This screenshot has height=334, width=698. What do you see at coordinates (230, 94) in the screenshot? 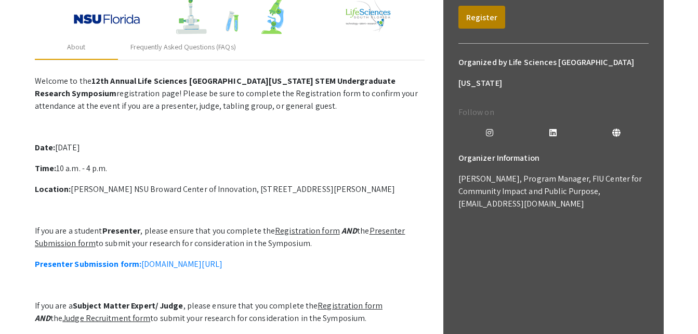
I see `p: Welcome to the registration page! Please be sure to complete the Registration form to confirm you...` at bounding box center [230, 94].